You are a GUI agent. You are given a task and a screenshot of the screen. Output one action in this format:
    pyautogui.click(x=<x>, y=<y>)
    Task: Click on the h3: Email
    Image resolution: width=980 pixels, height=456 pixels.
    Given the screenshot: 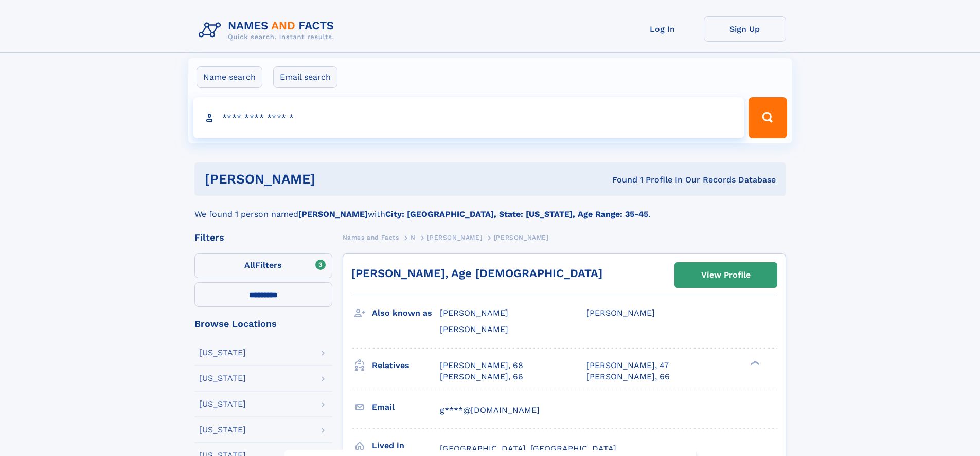 What is the action you would take?
    pyautogui.click(x=405, y=407)
    